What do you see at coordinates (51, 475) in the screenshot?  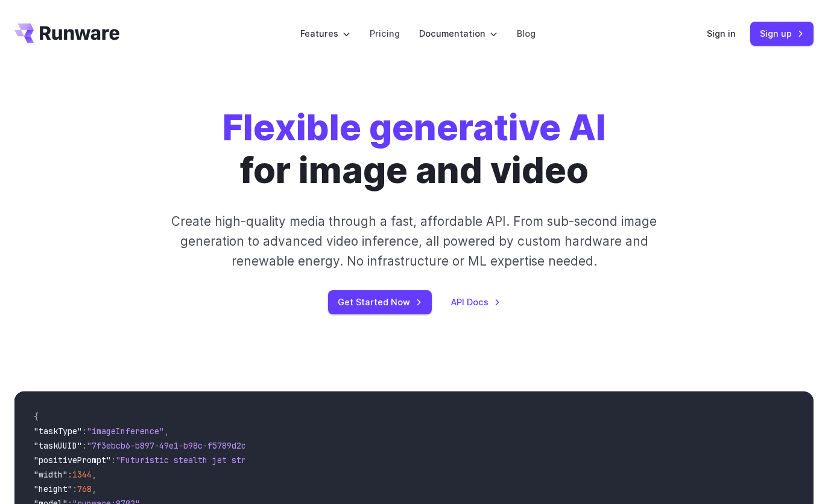 I see `span: "width"` at bounding box center [51, 475].